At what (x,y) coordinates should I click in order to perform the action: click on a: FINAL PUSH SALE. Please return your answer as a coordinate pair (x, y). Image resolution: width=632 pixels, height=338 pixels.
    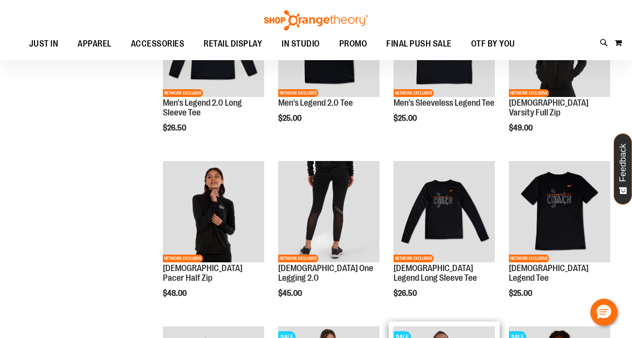
    Looking at the image, I should click on (419, 44).